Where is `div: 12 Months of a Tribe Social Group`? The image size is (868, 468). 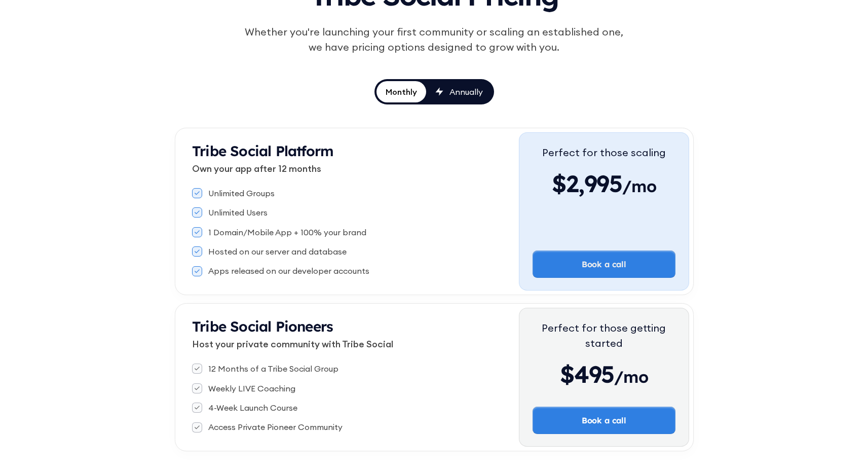 div: 12 Months of a Tribe Social Group is located at coordinates (273, 369).